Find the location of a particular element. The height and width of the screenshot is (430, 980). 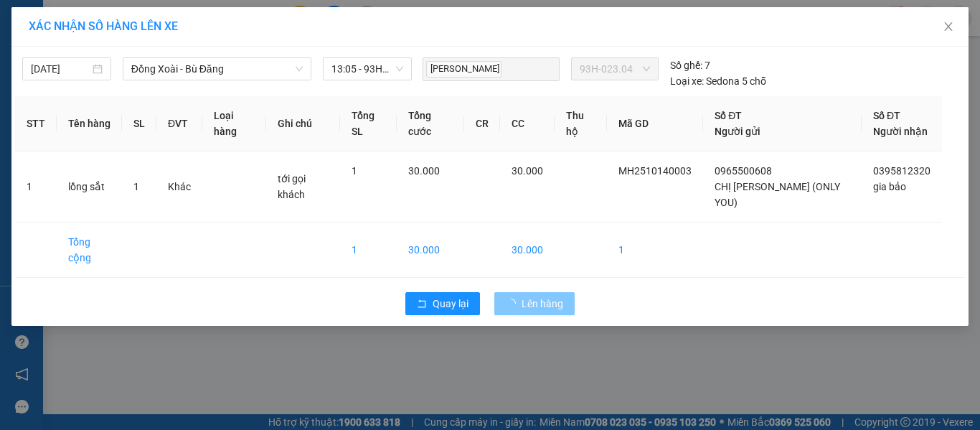

div: 7 is located at coordinates (690, 65).